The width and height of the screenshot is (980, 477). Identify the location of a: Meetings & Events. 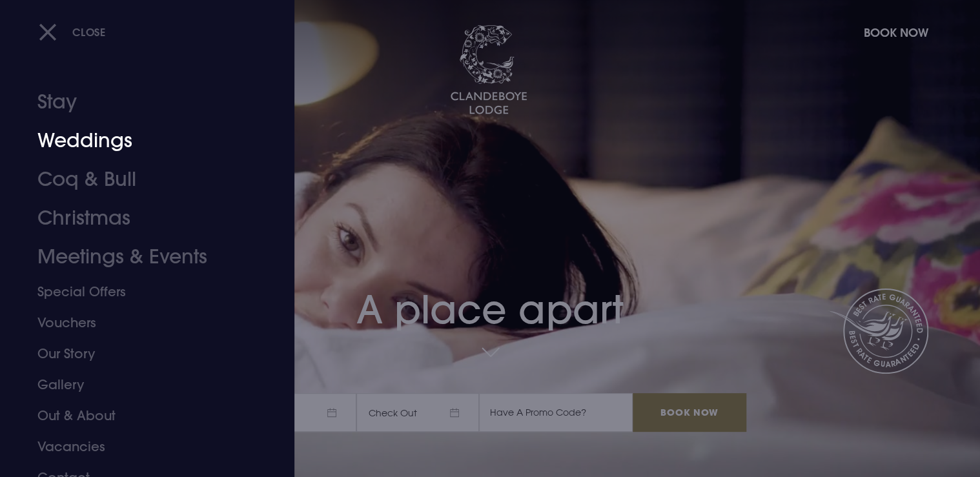
(139, 257).